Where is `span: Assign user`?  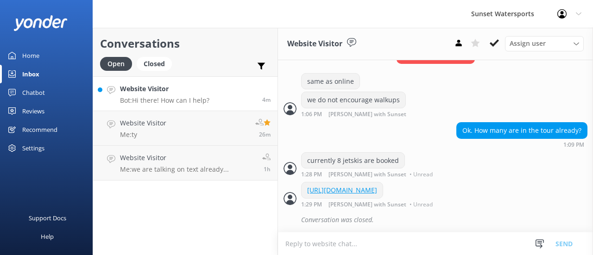 span: Assign user is located at coordinates (527, 44).